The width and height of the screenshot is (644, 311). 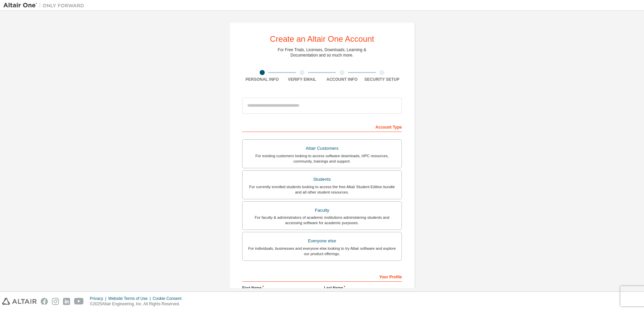 I want to click on img: instagram.svg, so click(x=55, y=301).